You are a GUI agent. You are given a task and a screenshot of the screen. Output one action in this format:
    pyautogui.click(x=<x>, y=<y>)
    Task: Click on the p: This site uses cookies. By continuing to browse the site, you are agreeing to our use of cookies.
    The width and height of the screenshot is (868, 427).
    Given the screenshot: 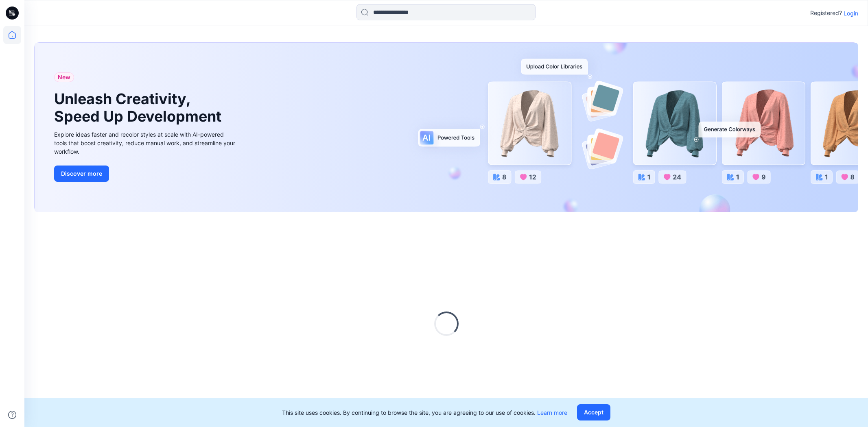 What is the action you would take?
    pyautogui.click(x=424, y=413)
    